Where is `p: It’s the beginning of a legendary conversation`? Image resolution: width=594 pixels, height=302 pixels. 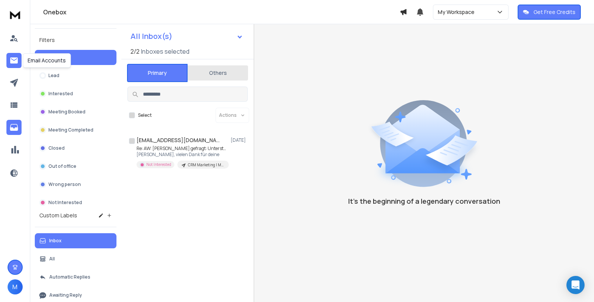 p: It’s the beginning of a legendary conversation is located at coordinates (424, 201).